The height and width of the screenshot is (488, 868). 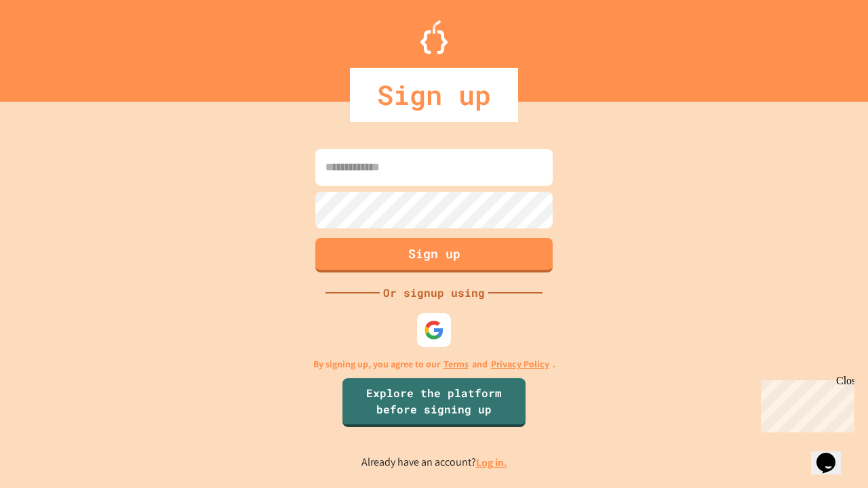 I want to click on p: By signing up, you agree to our and ., so click(x=434, y=364).